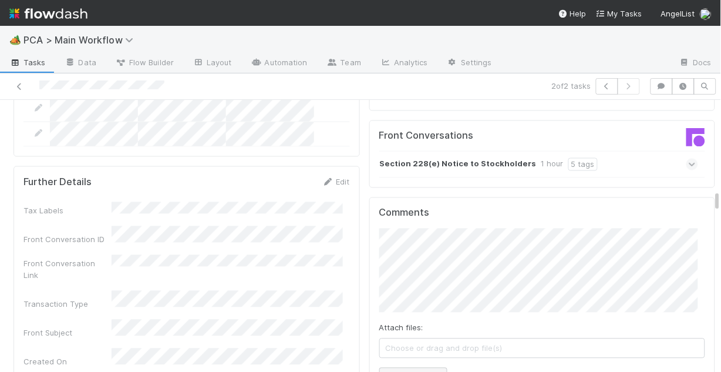 The image size is (721, 372). Describe the element at coordinates (678, 13) in the screenshot. I see `span: AngelList` at that location.